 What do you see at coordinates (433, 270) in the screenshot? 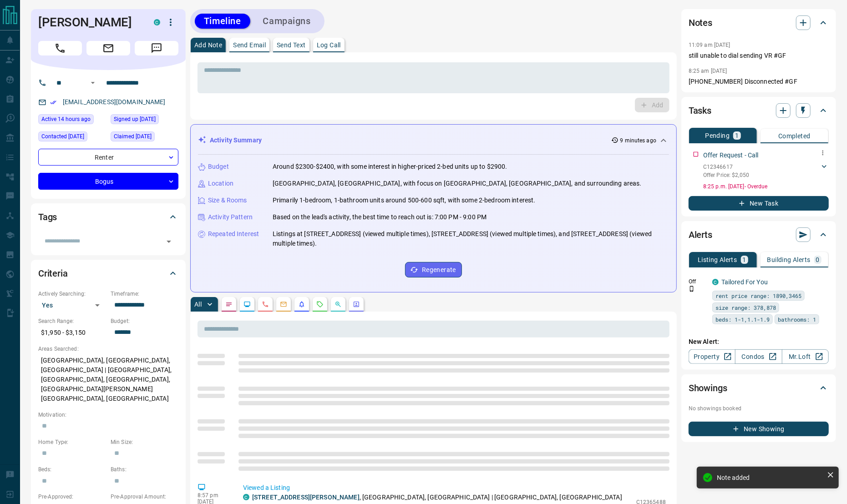
I see `button: Regenerate` at bounding box center [433, 270].